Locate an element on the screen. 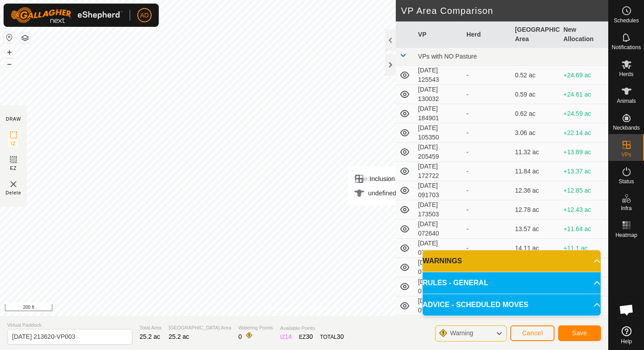 The width and height of the screenshot is (644, 350). span: Herds is located at coordinates (626, 74).